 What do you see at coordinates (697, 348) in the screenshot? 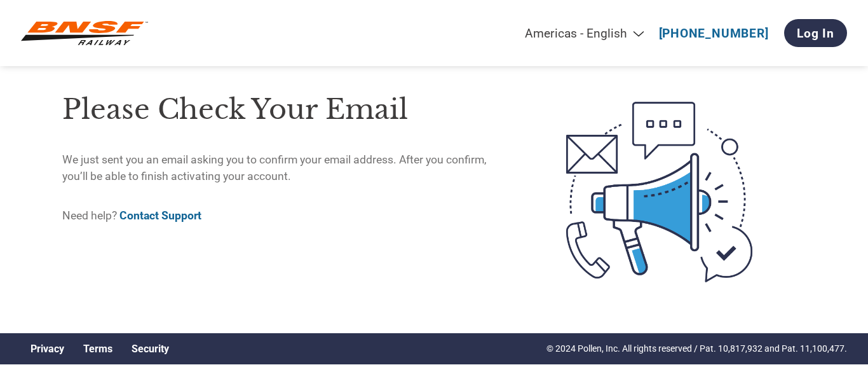
I see `p: © 2024 Pollen, Inc. All rights reserved / Pat. 10,817,932 and Pat. 11,100,477.` at bounding box center [697, 348].